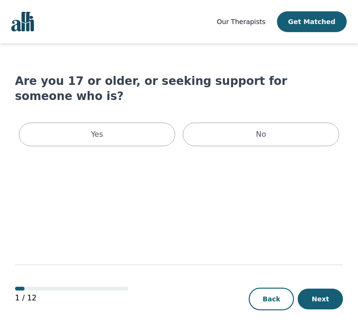  I want to click on p: No, so click(261, 134).